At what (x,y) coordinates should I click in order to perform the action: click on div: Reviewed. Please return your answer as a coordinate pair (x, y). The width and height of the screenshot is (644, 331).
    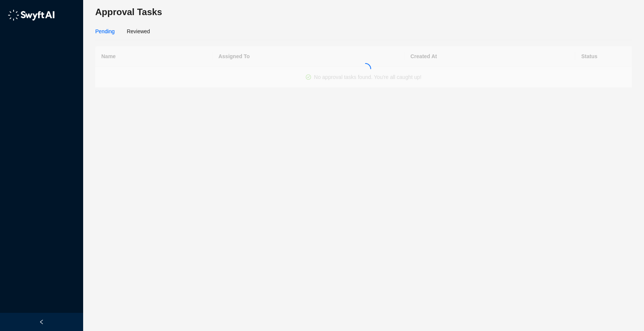
    Looking at the image, I should click on (138, 32).